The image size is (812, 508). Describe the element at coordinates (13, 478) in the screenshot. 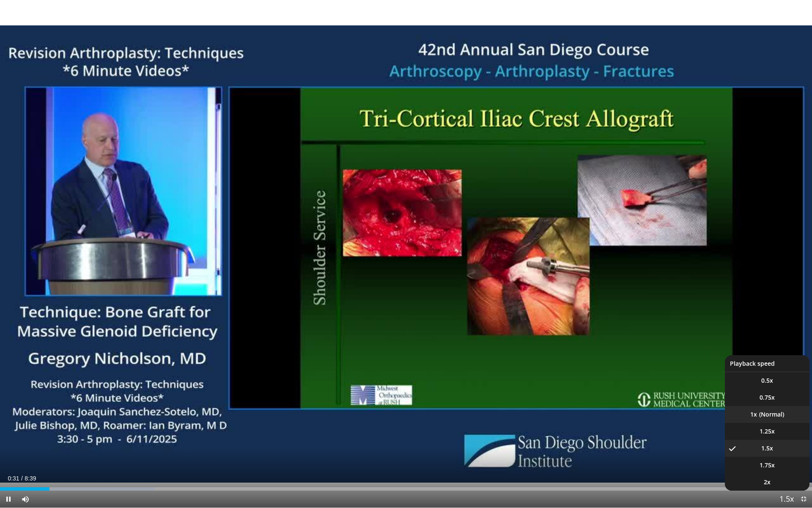

I see `span: 0:31` at that location.